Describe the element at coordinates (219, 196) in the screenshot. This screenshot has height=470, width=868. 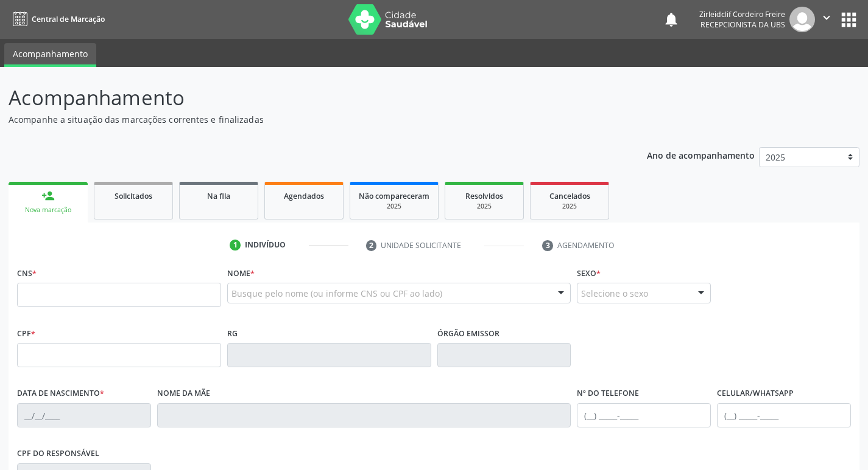
I see `span: Na fila` at that location.